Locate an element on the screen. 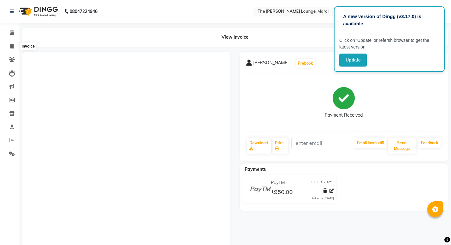 This screenshot has height=245, width=451. span: ₹950.00 is located at coordinates (282, 192).